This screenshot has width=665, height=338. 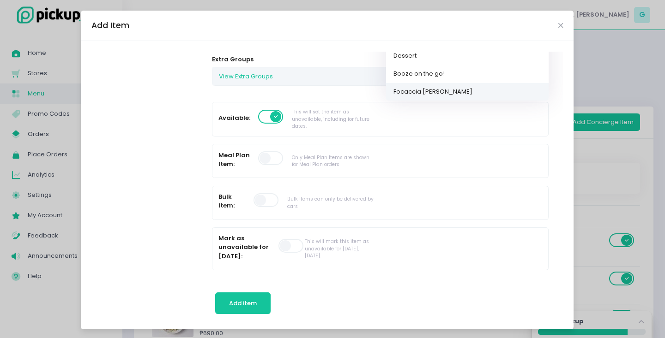 I want to click on button: View Extra Groups, so click(x=246, y=76).